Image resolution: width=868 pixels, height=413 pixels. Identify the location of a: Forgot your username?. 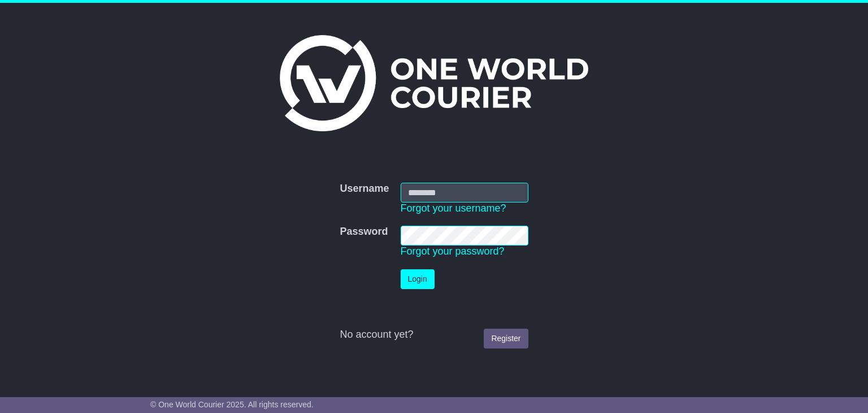
(453, 208).